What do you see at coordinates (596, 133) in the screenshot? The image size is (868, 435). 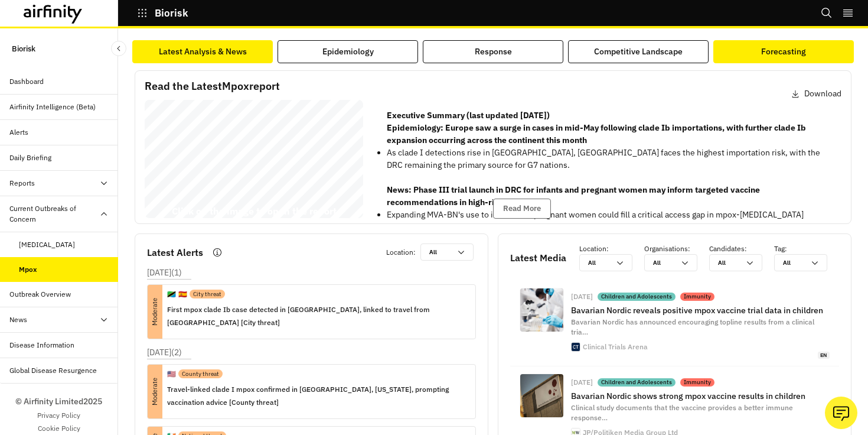 I see `strong: Epidemiology: Europe saw a surge in cases in mid-May following clade Ib importations, with furthe...` at bounding box center [596, 133].